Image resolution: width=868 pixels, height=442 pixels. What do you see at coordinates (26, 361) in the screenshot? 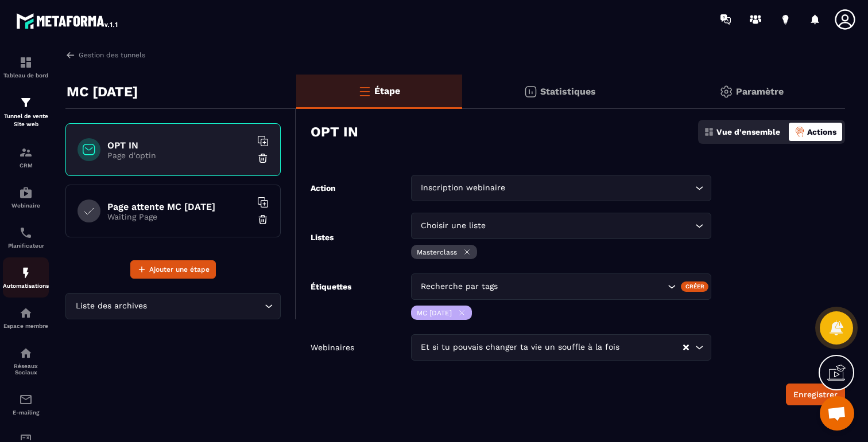
I see `a: social-networksocial-networkRéseaux Sociaux` at bounding box center [26, 361].